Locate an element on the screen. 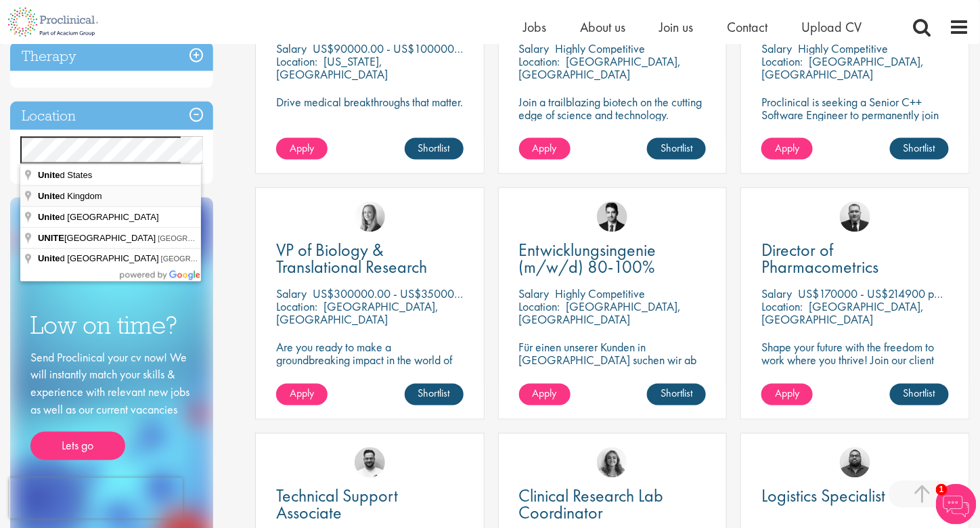  img: Jackie Cerchio is located at coordinates (612, 463).